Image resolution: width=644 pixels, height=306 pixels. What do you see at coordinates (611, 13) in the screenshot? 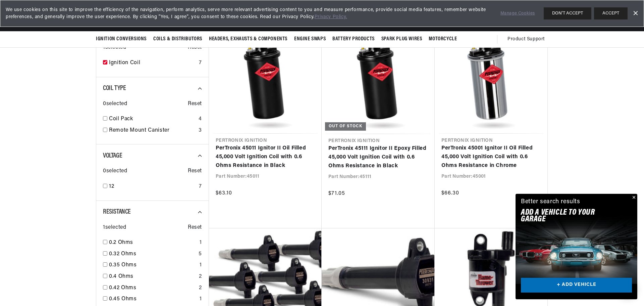
I see `button: ACCEPT` at bounding box center [611, 13].